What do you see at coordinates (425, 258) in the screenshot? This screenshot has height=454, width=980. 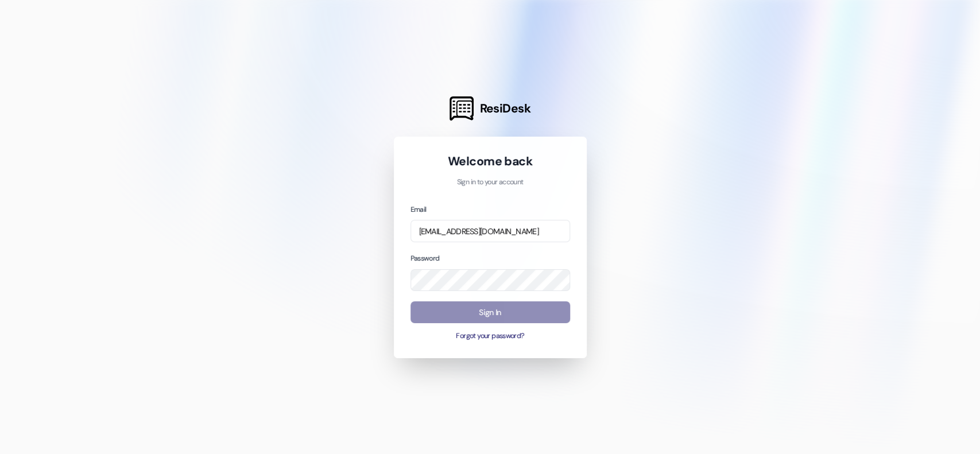 I see `label: Password` at bounding box center [425, 258].